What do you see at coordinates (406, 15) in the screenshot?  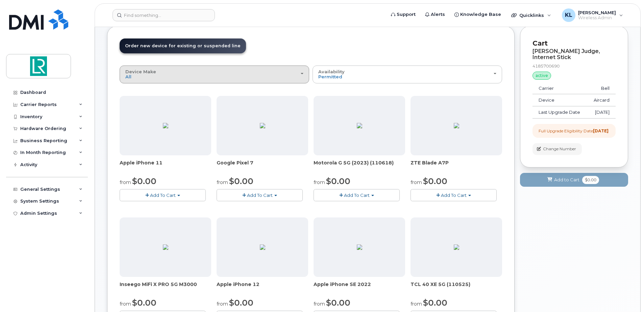 I see `span: Support` at bounding box center [406, 15].